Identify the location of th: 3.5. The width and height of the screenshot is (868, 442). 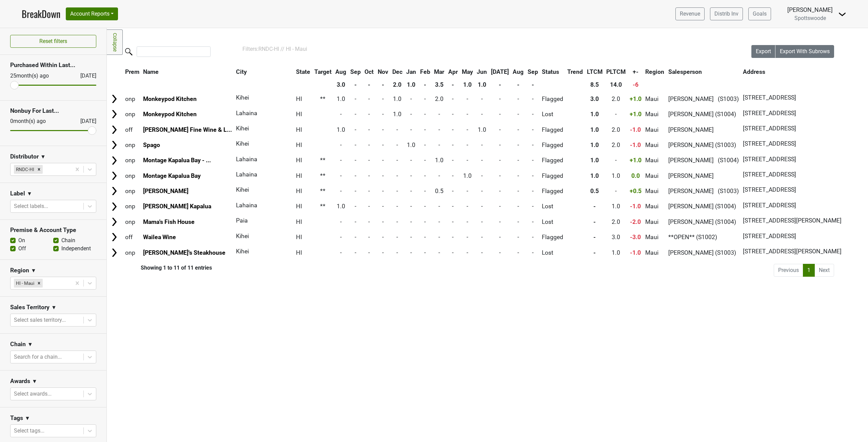
(439, 85).